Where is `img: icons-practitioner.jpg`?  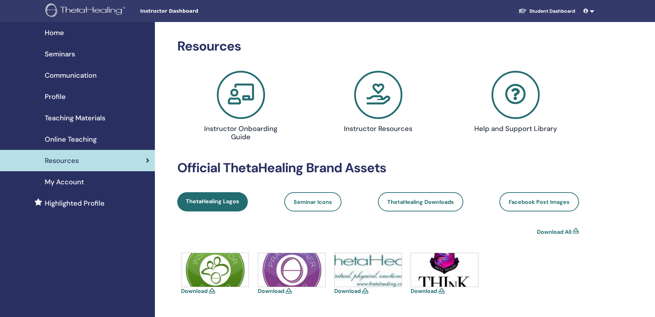
img: icons-practitioner.jpg is located at coordinates (292, 270).